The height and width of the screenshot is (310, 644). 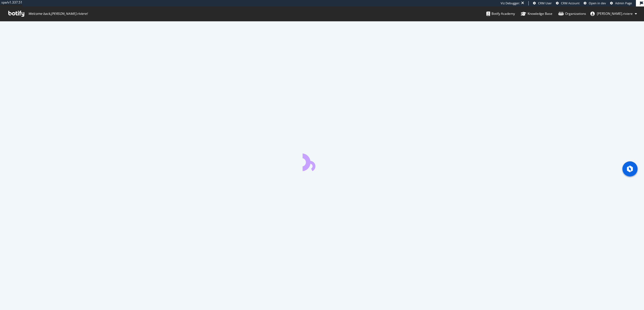 I want to click on a: Botify Academy, so click(x=501, y=14).